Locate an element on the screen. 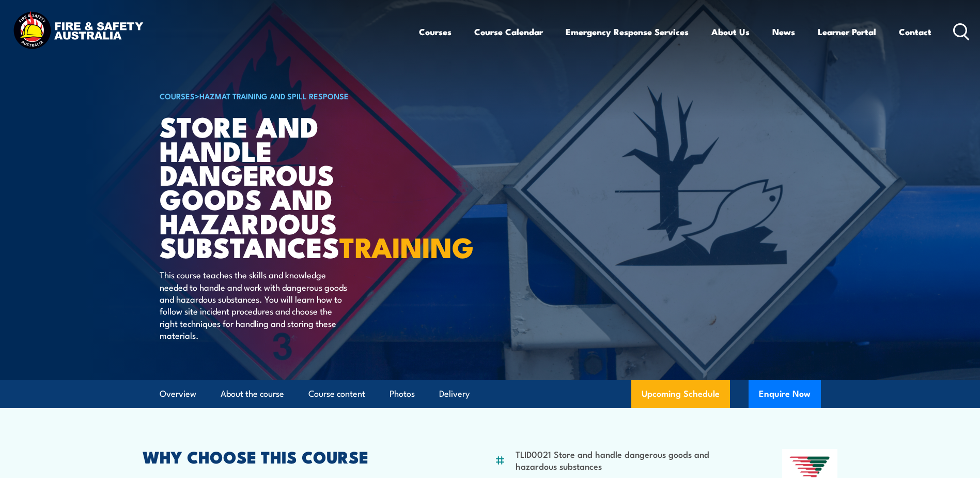 The width and height of the screenshot is (980, 478). a: COURSES is located at coordinates (177, 96).